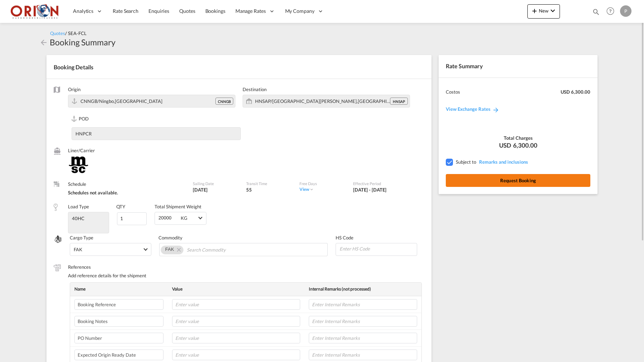 This screenshot has height=362, width=644. What do you see at coordinates (306, 190) in the screenshot?
I see `div: Viewicon-chevron-down` at bounding box center [306, 190].